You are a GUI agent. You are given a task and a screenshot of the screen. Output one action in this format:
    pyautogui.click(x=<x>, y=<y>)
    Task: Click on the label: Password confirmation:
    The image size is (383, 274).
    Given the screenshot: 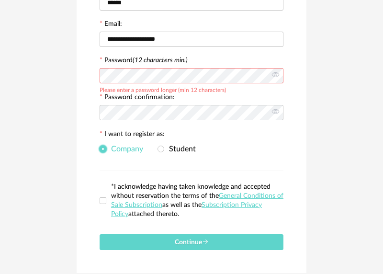 What is the action you would take?
    pyautogui.click(x=137, y=98)
    